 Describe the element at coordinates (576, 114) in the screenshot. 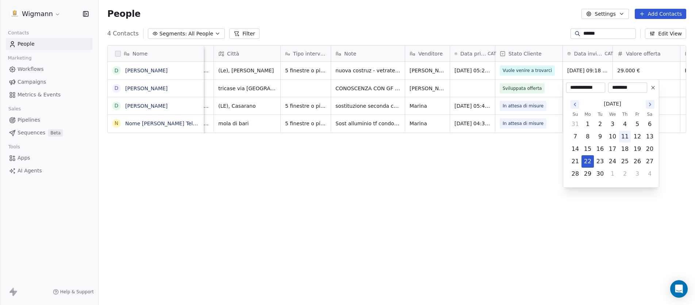

I see `th: Sunday` at that location.